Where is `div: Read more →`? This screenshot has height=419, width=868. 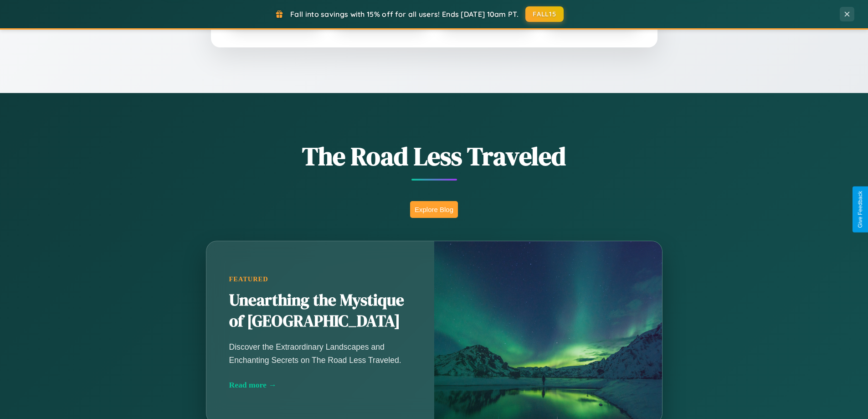 div: Read more → is located at coordinates (321, 385).